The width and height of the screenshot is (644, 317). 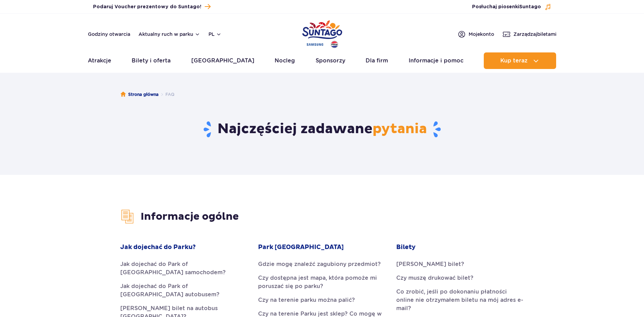 I want to click on a: Nocleg, so click(x=285, y=61).